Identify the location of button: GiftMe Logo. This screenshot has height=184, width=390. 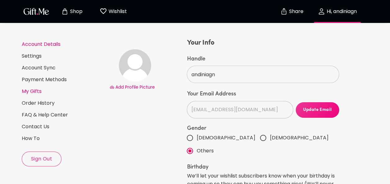
(36, 11).